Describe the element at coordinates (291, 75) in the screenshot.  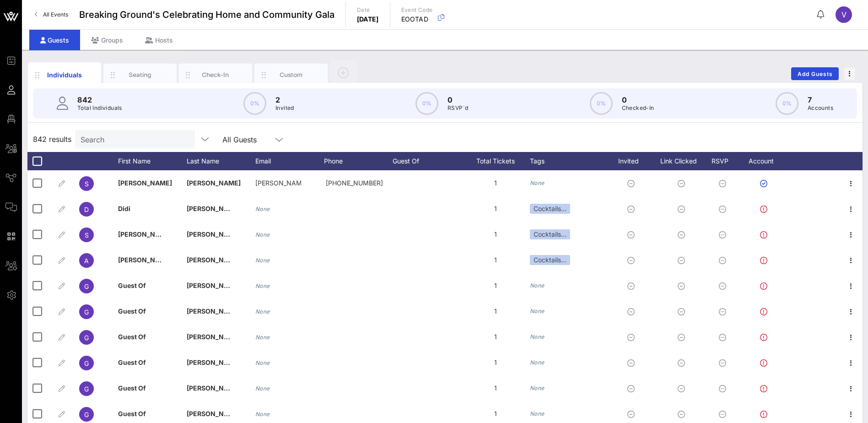
I see `div: Custom` at that location.